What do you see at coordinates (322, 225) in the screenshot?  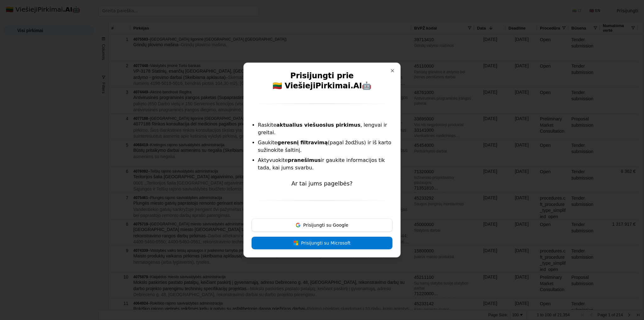 I see `button: Prisijungti su Google` at bounding box center [322, 225].